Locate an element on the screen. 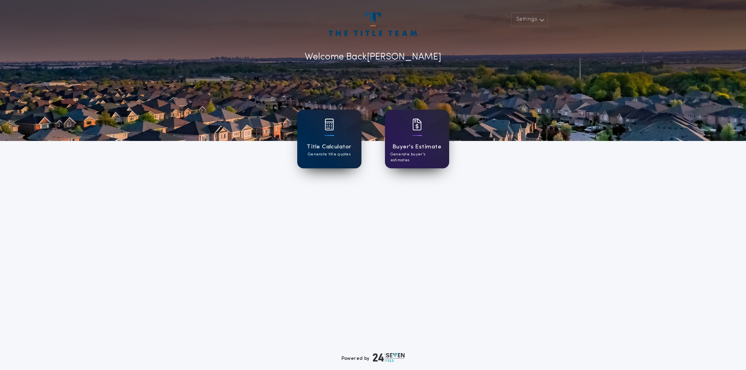 Image resolution: width=746 pixels, height=370 pixels. div: Powered by is located at coordinates (373, 357).